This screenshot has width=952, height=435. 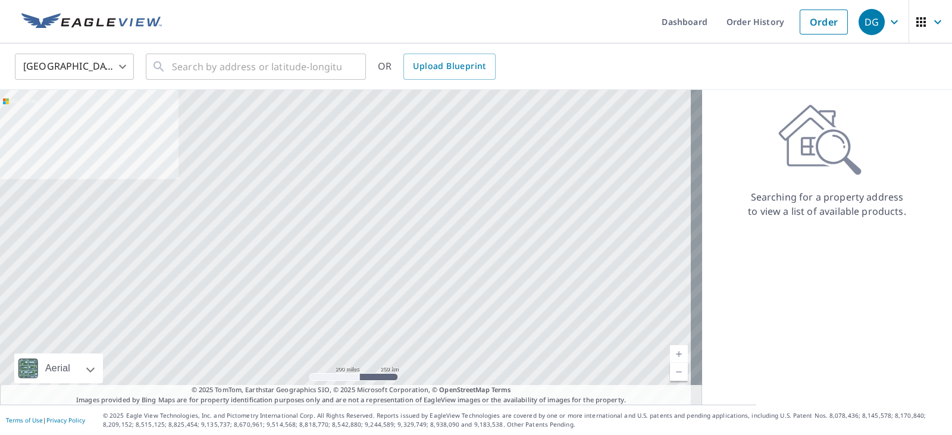 I want to click on div: DG, so click(x=872, y=22).